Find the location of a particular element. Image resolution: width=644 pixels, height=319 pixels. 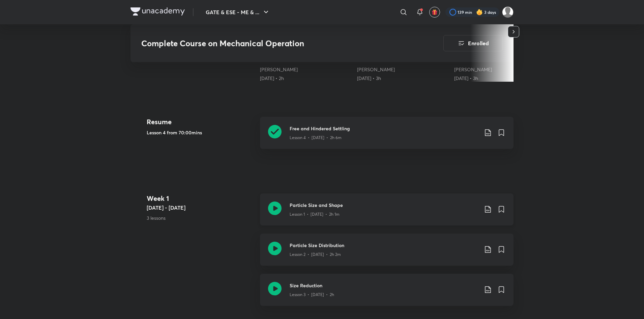

p: 3 lessons is located at coordinates (201, 218).